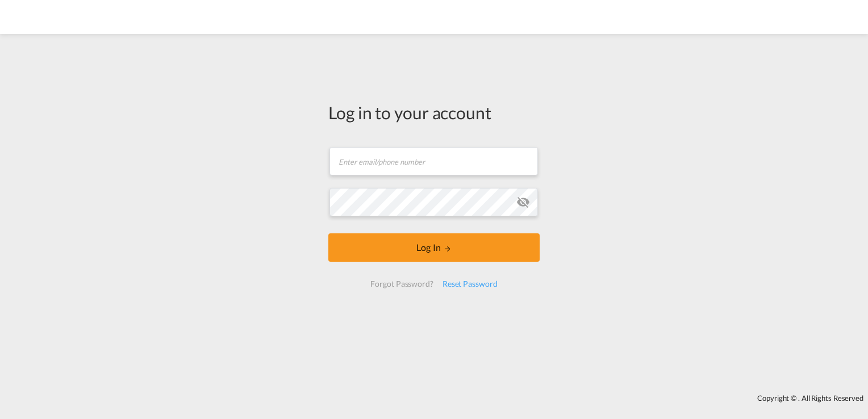 This screenshot has width=868, height=419. What do you see at coordinates (434, 248) in the screenshot?
I see `button: LOGIN` at bounding box center [434, 248].